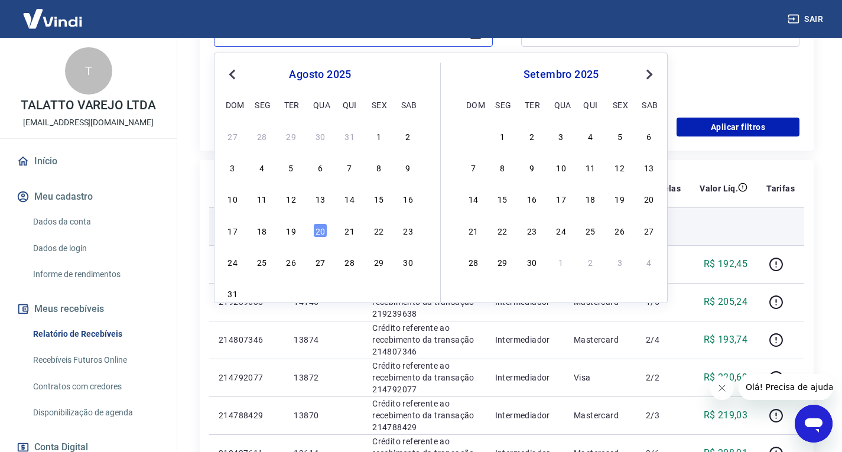  Describe the element at coordinates (379, 230) in the screenshot. I see `div: Choose sexta-feira, 22 de agosto de 2025` at that location.